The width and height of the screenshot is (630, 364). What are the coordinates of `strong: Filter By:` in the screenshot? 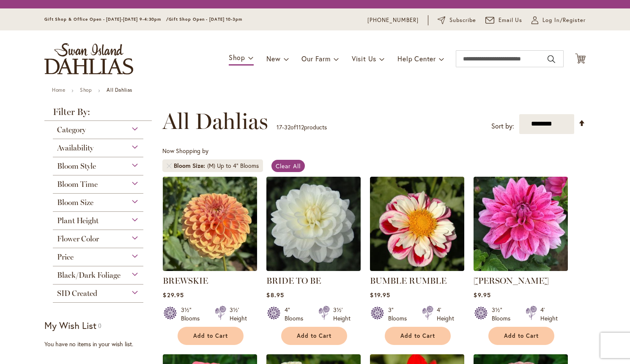 It's located at (98, 114).